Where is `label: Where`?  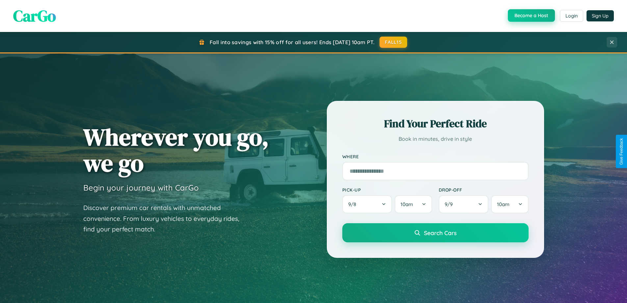
label: Where is located at coordinates (436, 156).